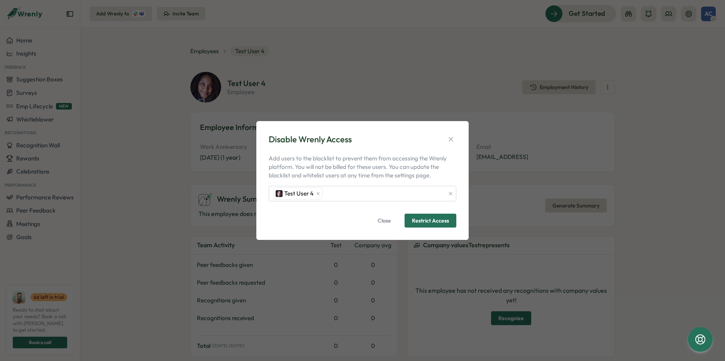 Image resolution: width=725 pixels, height=361 pixels. I want to click on span: Close, so click(384, 221).